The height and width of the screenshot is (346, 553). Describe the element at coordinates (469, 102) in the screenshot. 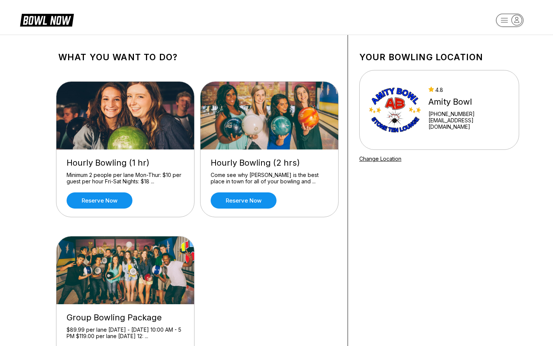

I see `div: Amity Bowl` at that location.